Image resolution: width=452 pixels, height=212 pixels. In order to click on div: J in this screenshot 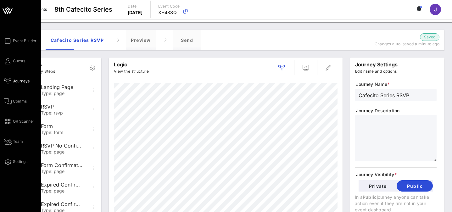, I will do `click(435, 9)`.